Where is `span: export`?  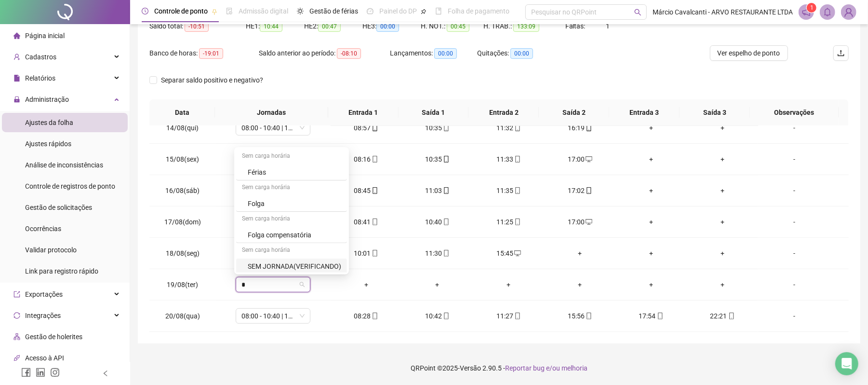 span: export is located at coordinates (17, 294).